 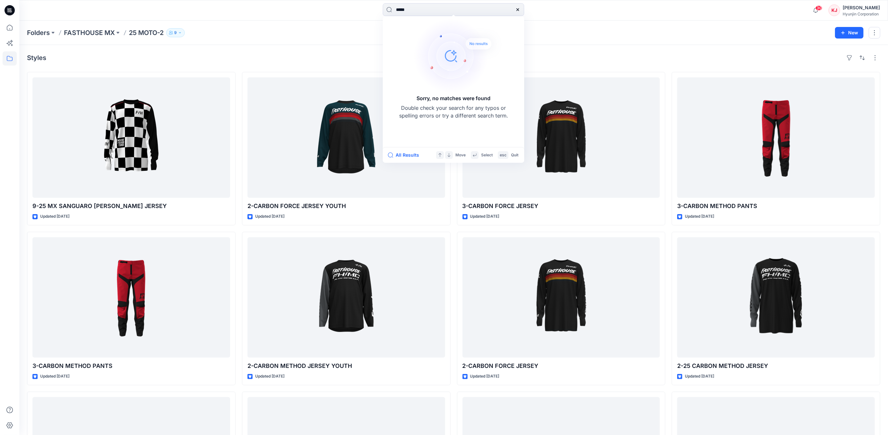 What do you see at coordinates (146, 33) in the screenshot?
I see `p: 25 MOTO-2` at bounding box center [146, 33].